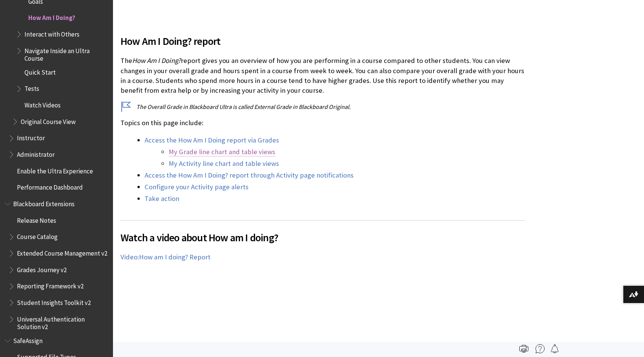  I want to click on p: The report gives you an overview of how you are performing in a course compared to other students..., so click(323, 75).